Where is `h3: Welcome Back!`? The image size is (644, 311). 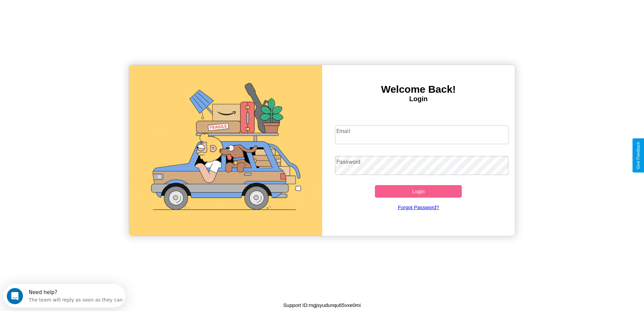 h3: Welcome Back! is located at coordinates (419, 89).